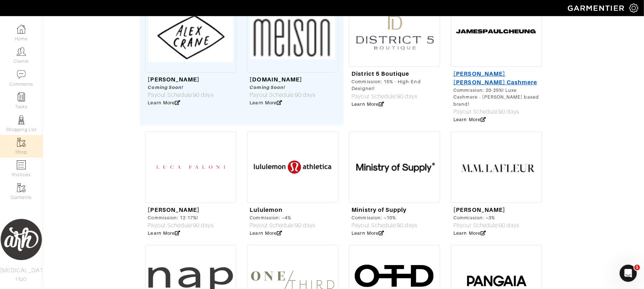 This screenshot has height=289, width=644. Describe the element at coordinates (380, 74) in the screenshot. I see `a: District 5 Boutique` at that location.